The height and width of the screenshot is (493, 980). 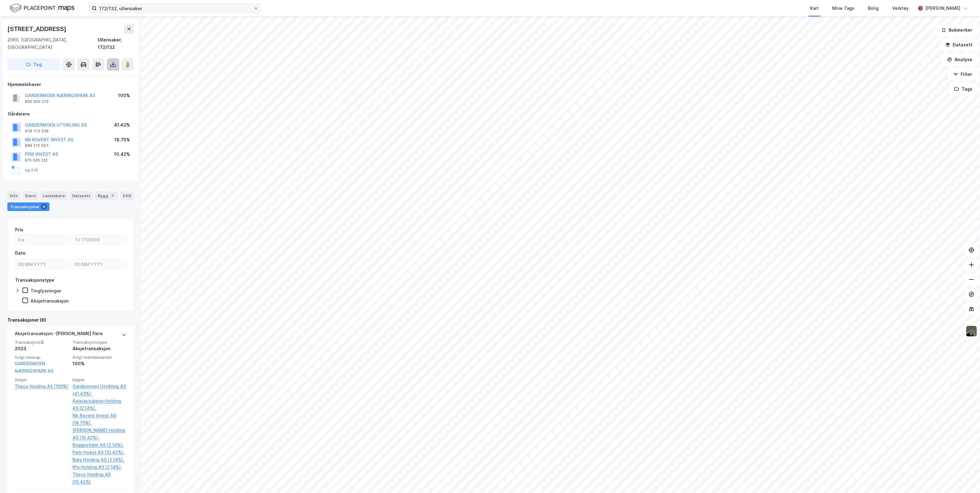 I want to click on a: Byggestrøm AS (2.14%),, so click(x=100, y=445).